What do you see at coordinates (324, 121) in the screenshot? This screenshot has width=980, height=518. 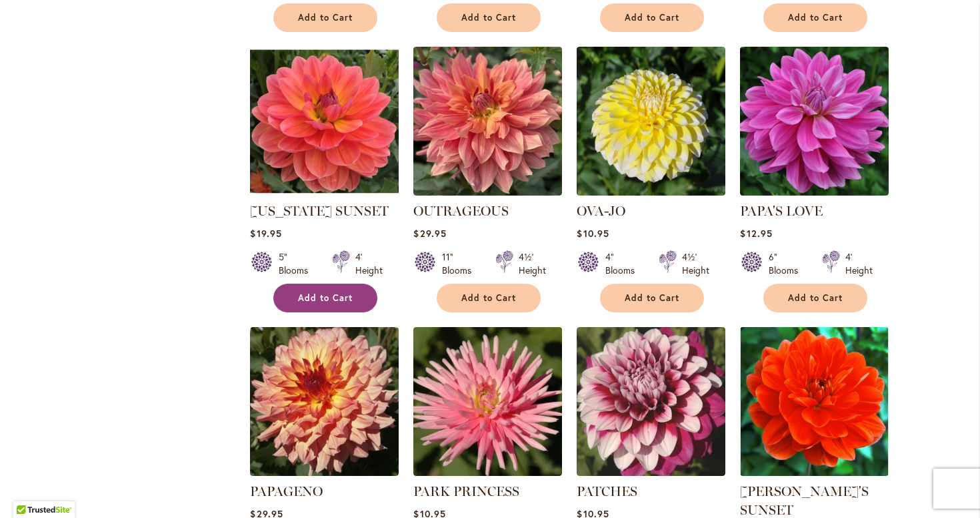 I see `img: OREGON SUNSET` at bounding box center [324, 121].